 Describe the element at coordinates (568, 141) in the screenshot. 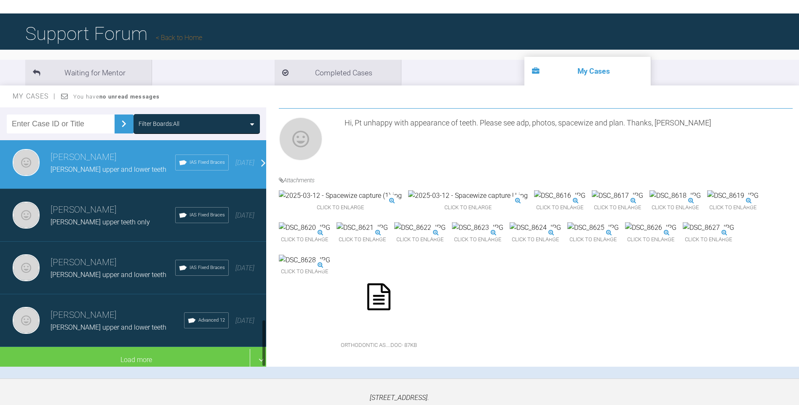

I see `div: Hi, Pt unhappy with appearance of teeth. Please see adp, photos, spacewize and plan. Thanks, [PER...` at that location.